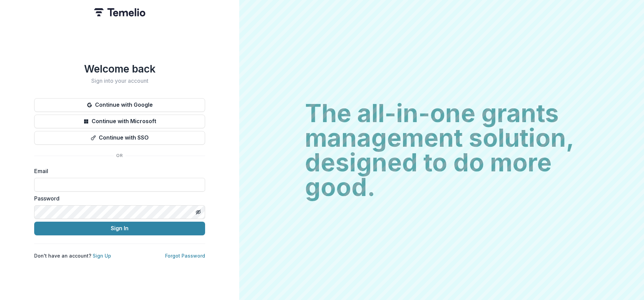  Describe the element at coordinates (120, 228) in the screenshot. I see `button: Sign In` at that location.